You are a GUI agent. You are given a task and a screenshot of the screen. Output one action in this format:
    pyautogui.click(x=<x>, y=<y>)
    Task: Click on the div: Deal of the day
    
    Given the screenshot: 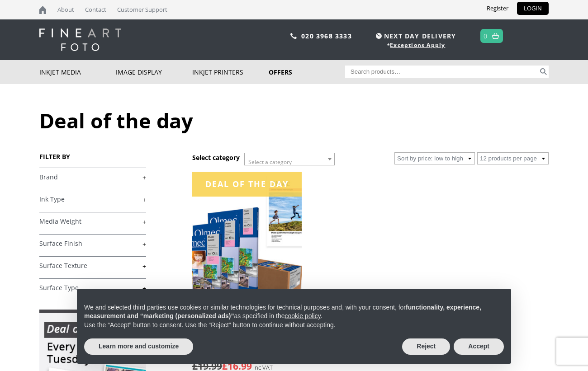 What is the action you would take?
    pyautogui.click(x=247, y=184)
    